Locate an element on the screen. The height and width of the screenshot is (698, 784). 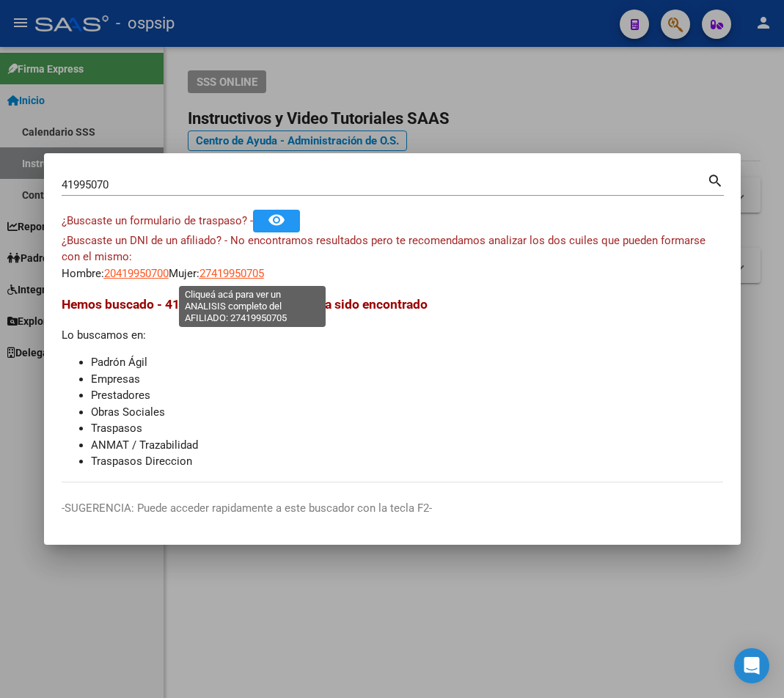
p: -SUGERENCIA: Puede acceder rapidamente a este buscador con la tecla F2- is located at coordinates (392, 509).